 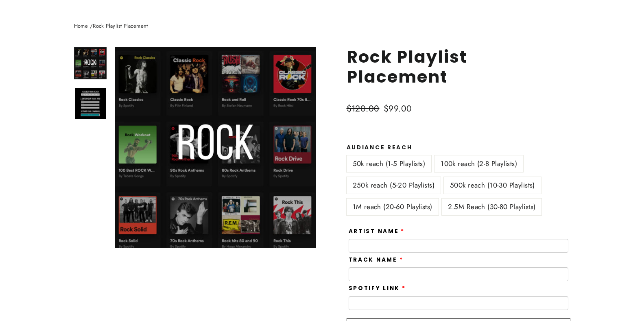 What do you see at coordinates (459, 67) in the screenshot?
I see `h1: Rock Playlist Placement` at bounding box center [459, 67].